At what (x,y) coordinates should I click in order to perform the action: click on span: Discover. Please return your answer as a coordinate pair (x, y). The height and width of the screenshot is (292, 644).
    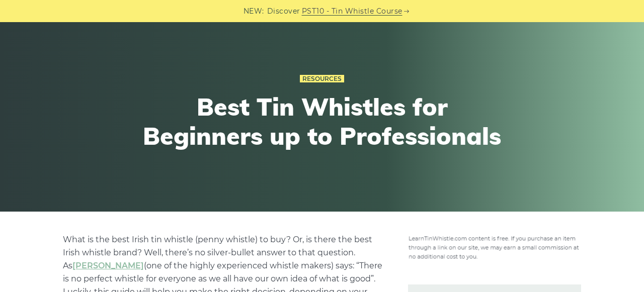
    Looking at the image, I should click on (284, 11).